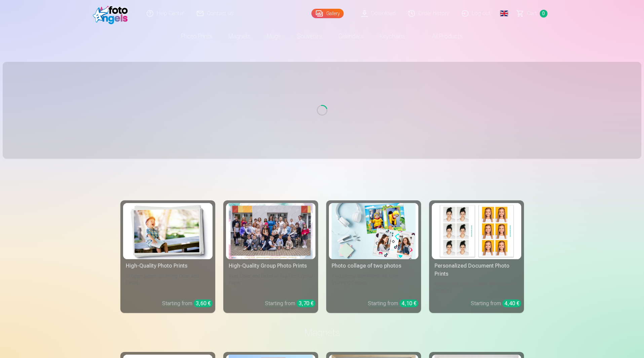  I want to click on div: 3,60 €, so click(203, 303).